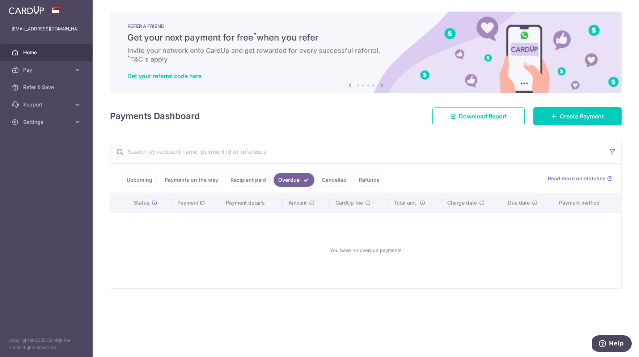 The height and width of the screenshot is (357, 639). What do you see at coordinates (349, 203) in the screenshot?
I see `span: CardUp fee` at bounding box center [349, 203].